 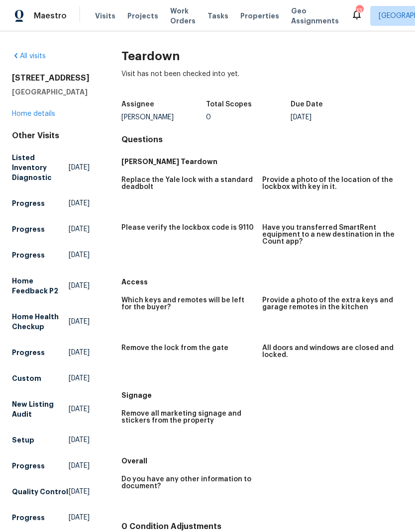 What do you see at coordinates (23, 440) in the screenshot?
I see `h5: Setup` at bounding box center [23, 440].